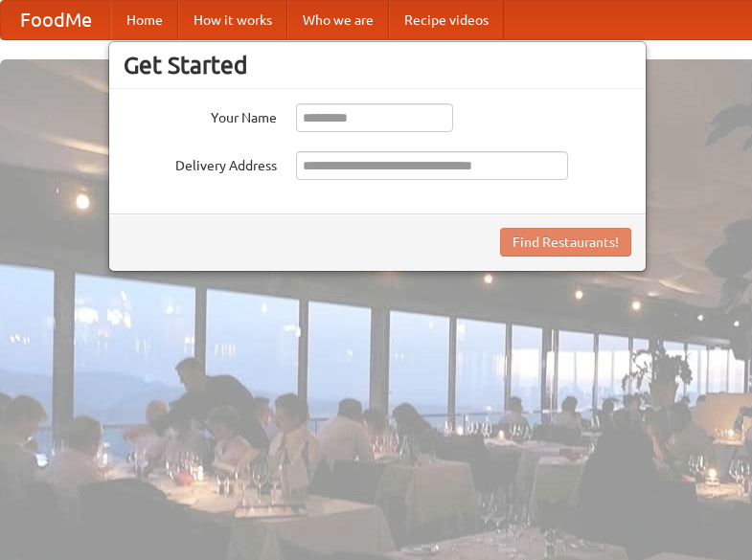  What do you see at coordinates (233, 20) in the screenshot?
I see `a: How it works` at bounding box center [233, 20].